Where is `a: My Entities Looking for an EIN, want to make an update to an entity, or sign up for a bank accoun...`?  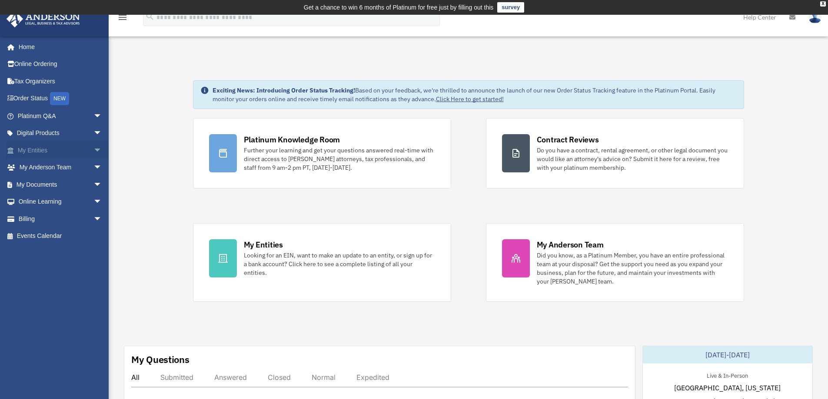
a: My Entities Looking for an EIN, want to make an update to an entity, or sign up for a bank accoun... is located at coordinates (322, 262).